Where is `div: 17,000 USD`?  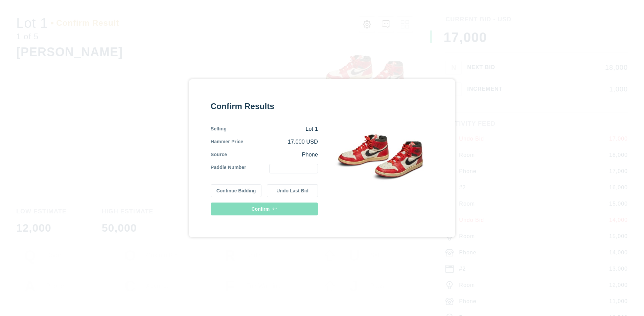
div: 17,000 USD is located at coordinates (280, 142).